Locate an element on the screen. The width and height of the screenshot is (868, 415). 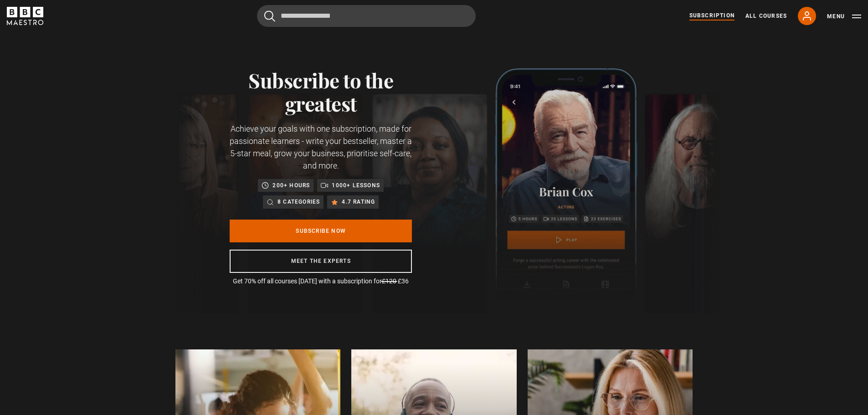
p: 4.7 rating is located at coordinates (358, 202).